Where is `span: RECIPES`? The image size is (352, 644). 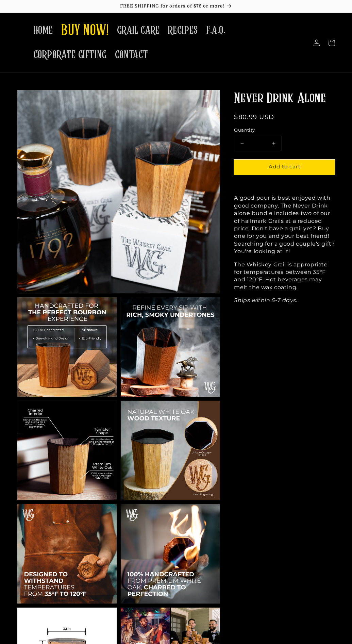
span: RECIPES is located at coordinates (183, 30).